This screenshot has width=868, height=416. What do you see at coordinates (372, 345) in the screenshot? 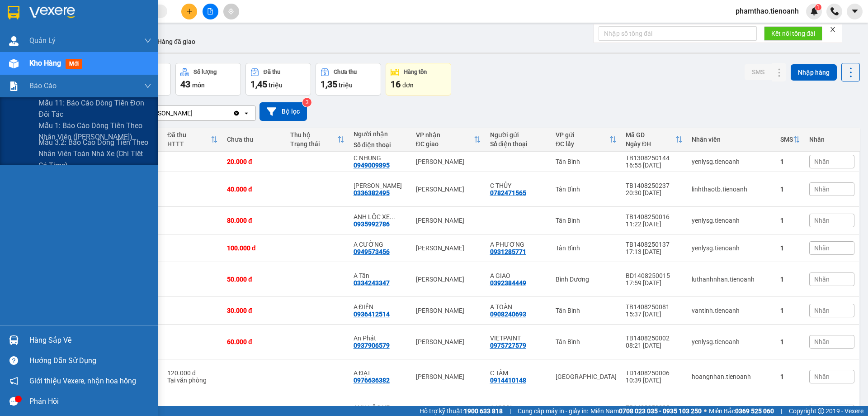
I see `div: 0937906579` at bounding box center [372, 345].